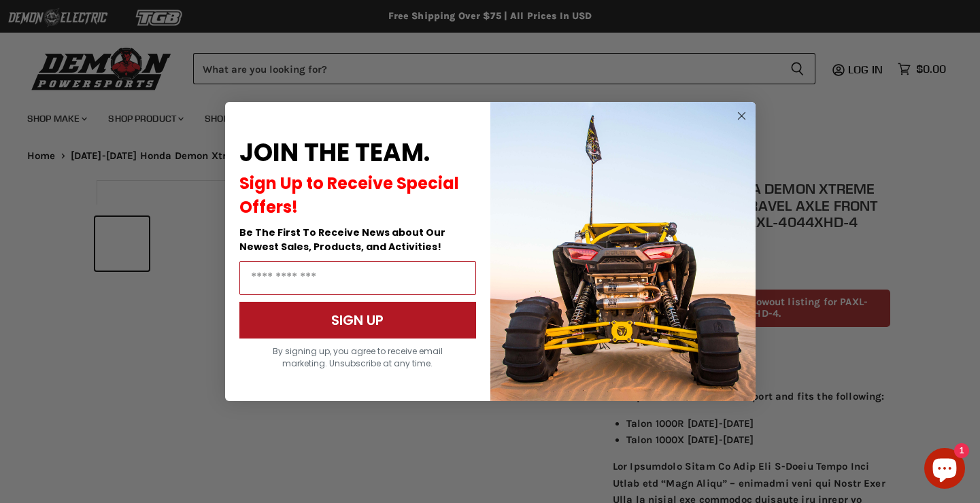 This screenshot has height=503, width=980. Describe the element at coordinates (342, 239) in the screenshot. I see `span: Be The First To Receive News about Our Newest Sales, Products, and Activities!` at that location.